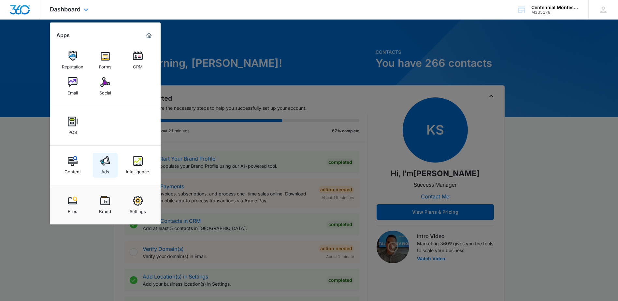 This screenshot has width=618, height=301. What do you see at coordinates (73, 60) in the screenshot?
I see `a: Reputation` at bounding box center [73, 60].